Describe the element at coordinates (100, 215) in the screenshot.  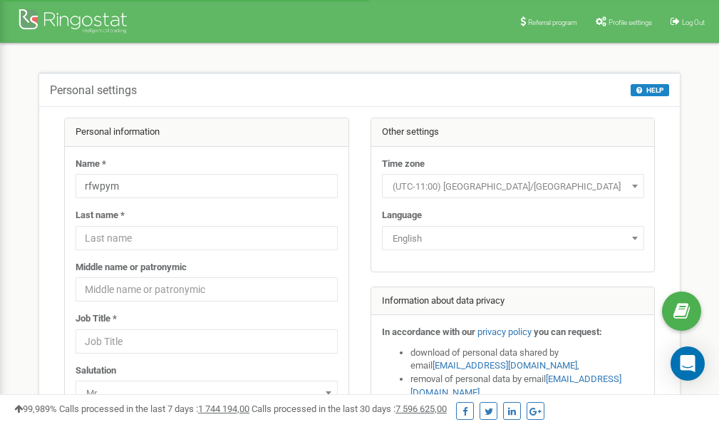
I see `label: Last name *` at that location.